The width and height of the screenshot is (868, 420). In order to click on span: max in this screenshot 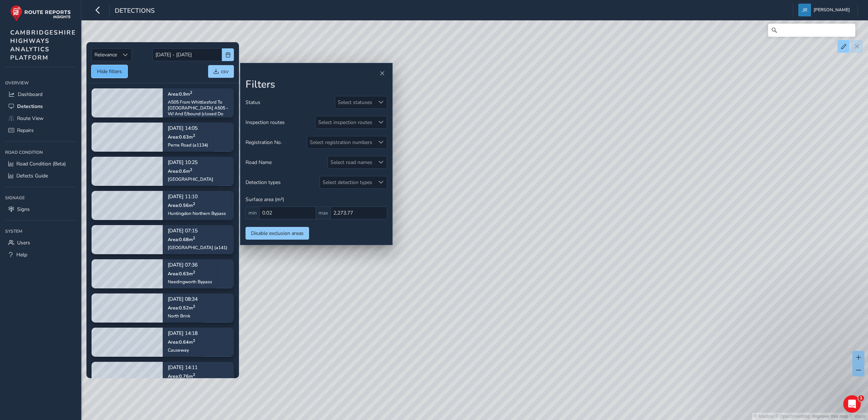, I will do `click(323, 212)`.